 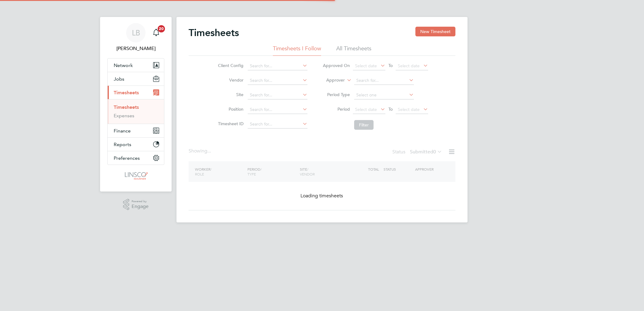 What do you see at coordinates (127, 158) in the screenshot?
I see `span: Preferences` at bounding box center [127, 158].